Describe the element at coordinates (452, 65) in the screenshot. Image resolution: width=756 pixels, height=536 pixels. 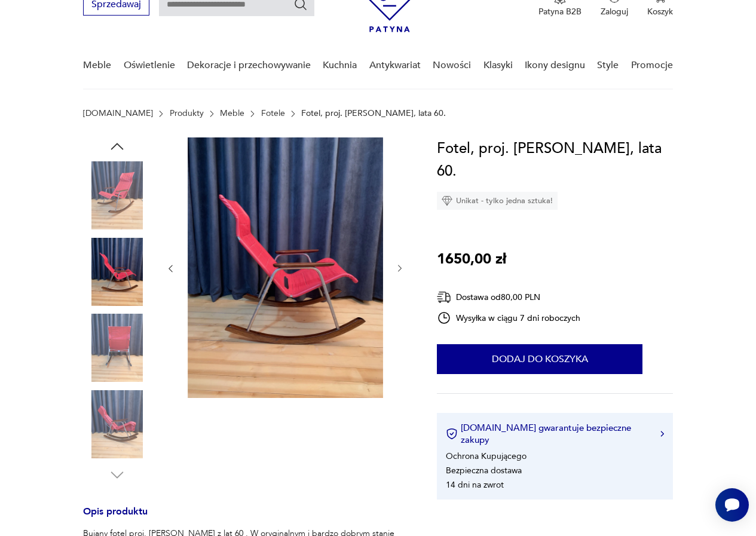
I see `a: Nowości` at that location.